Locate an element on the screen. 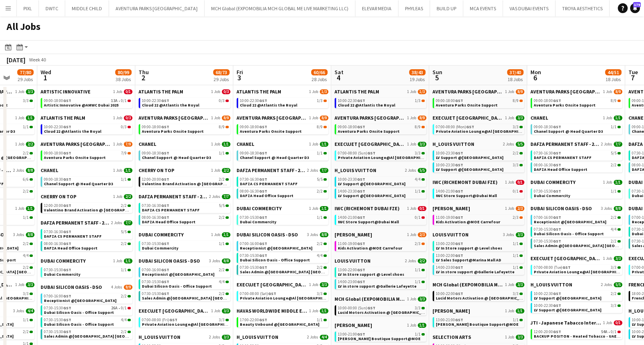 This screenshot has height=345, width=644. button: PHYLEAS is located at coordinates (414, 8).